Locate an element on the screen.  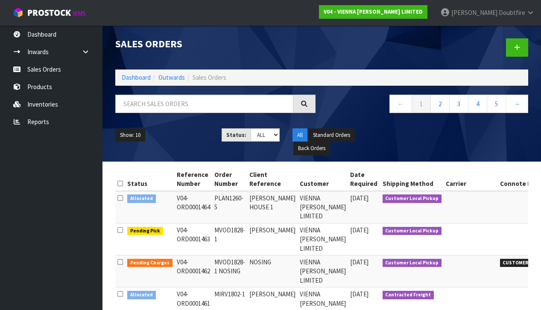
td: MVOD1828-1 NOSING is located at coordinates (230, 272).